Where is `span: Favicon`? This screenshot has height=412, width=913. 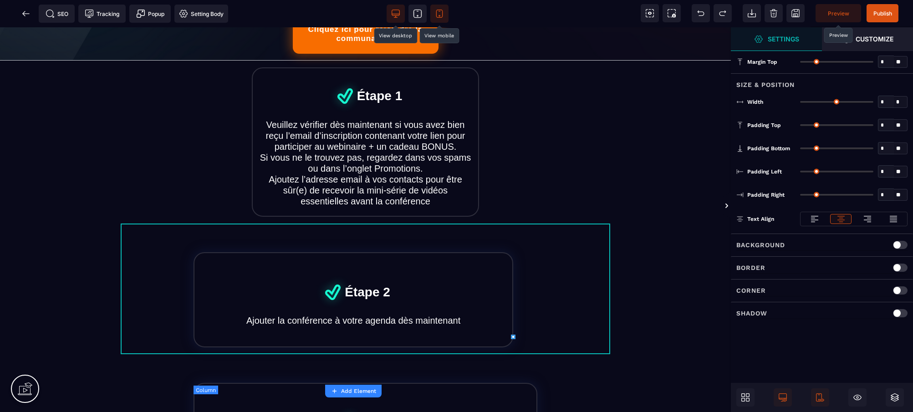 span: Favicon is located at coordinates (201, 14).